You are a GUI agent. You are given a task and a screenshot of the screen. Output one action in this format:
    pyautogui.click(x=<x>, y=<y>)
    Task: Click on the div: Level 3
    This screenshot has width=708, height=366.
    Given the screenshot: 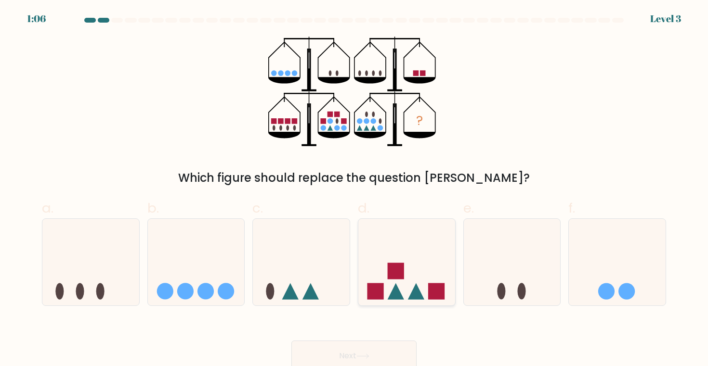 What is the action you would take?
    pyautogui.click(x=666, y=19)
    